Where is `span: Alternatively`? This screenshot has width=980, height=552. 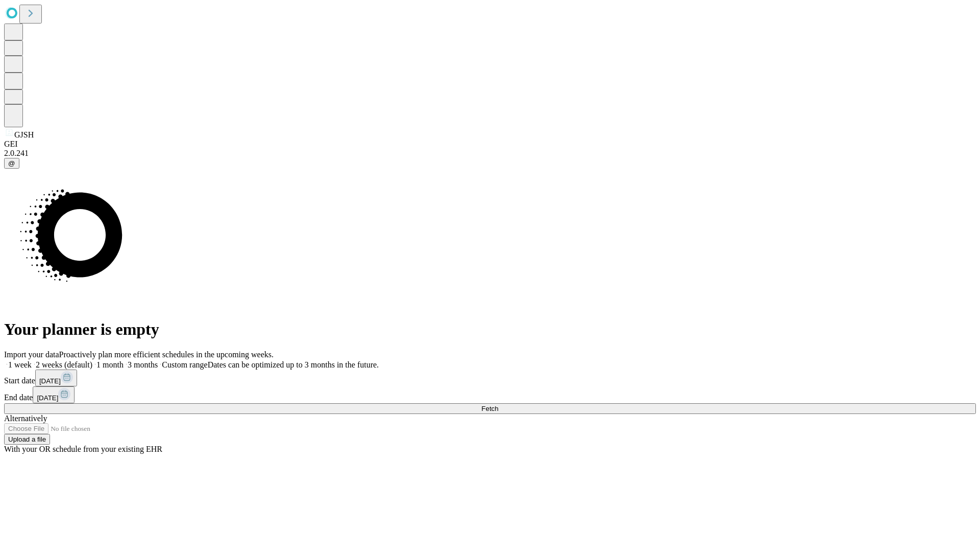 span: Alternatively is located at coordinates (26, 418).